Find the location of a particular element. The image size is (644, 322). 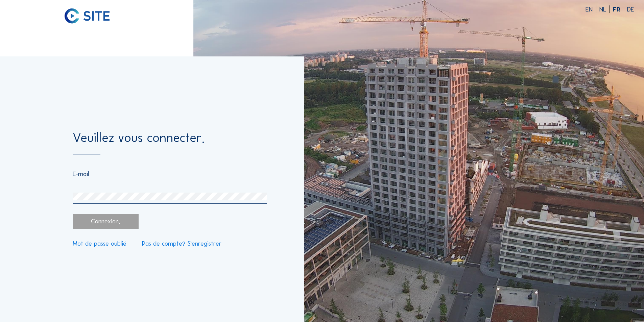

a: Mot de passe oublié is located at coordinates (100, 244).